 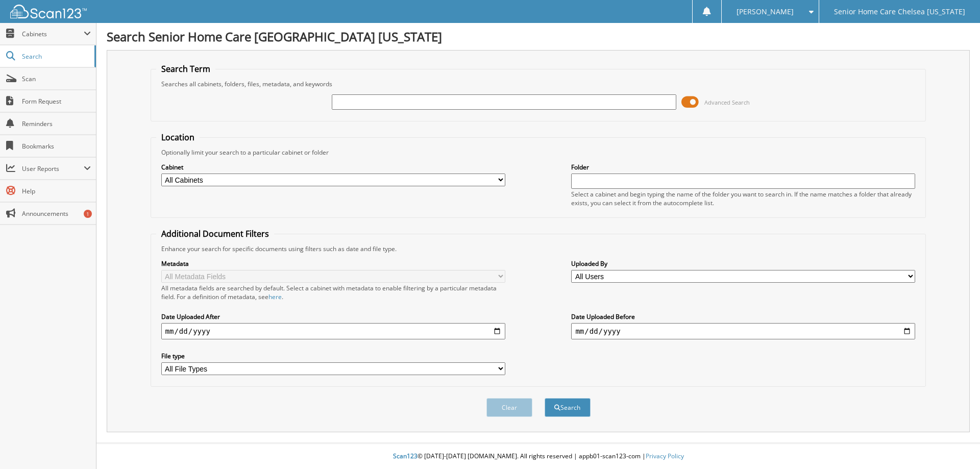 What do you see at coordinates (275, 297) in the screenshot?
I see `a: here` at bounding box center [275, 297].